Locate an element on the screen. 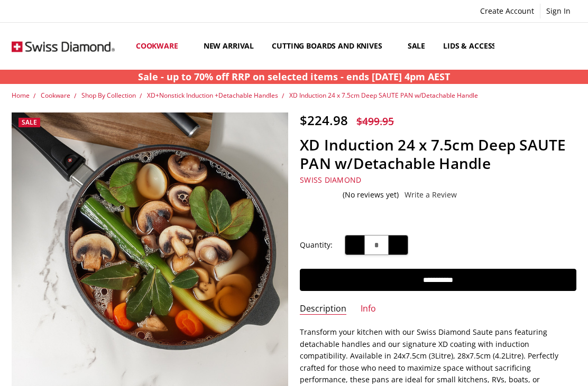 Image resolution: width=588 pixels, height=386 pixels. span: $224.98 is located at coordinates (324, 120).